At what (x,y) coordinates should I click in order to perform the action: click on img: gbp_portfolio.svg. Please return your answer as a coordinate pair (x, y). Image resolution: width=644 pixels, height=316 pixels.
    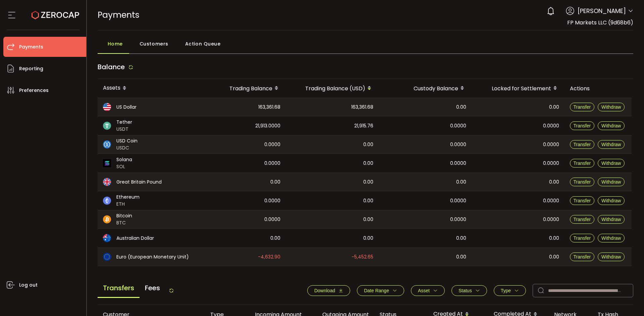
    Looking at the image, I should click on (107, 183).